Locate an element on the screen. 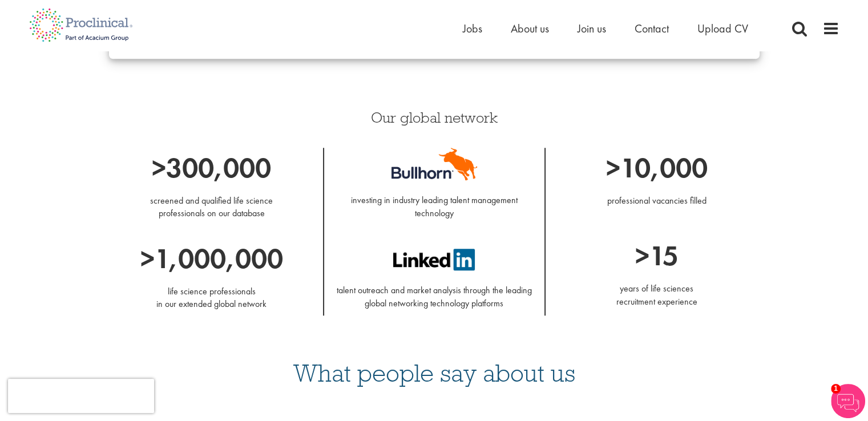  p: talent outreach and market analysis through the leading global networking technology platforms is located at coordinates (434, 291).